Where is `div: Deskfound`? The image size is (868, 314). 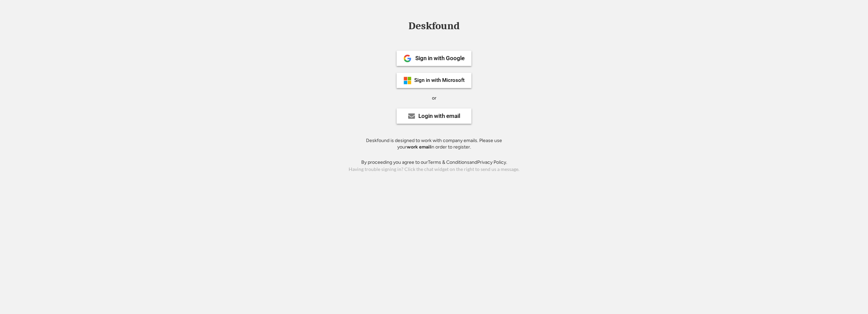
div: Deskfound is located at coordinates (434, 26).